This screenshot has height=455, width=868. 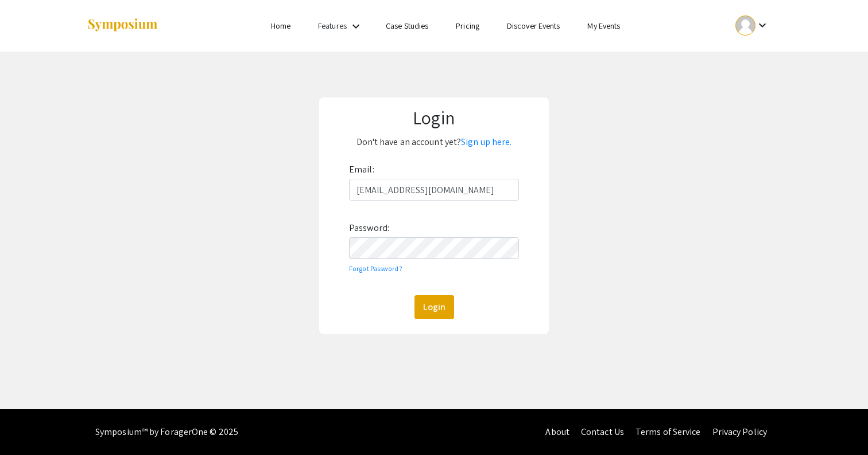 I want to click on button: Expand account dropdown, so click(x=752, y=26).